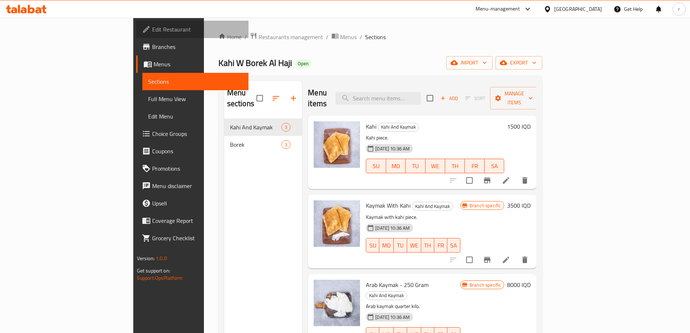 This screenshot has width=690, height=333. What do you see at coordinates (449, 98) in the screenshot?
I see `button: Add` at bounding box center [449, 98].